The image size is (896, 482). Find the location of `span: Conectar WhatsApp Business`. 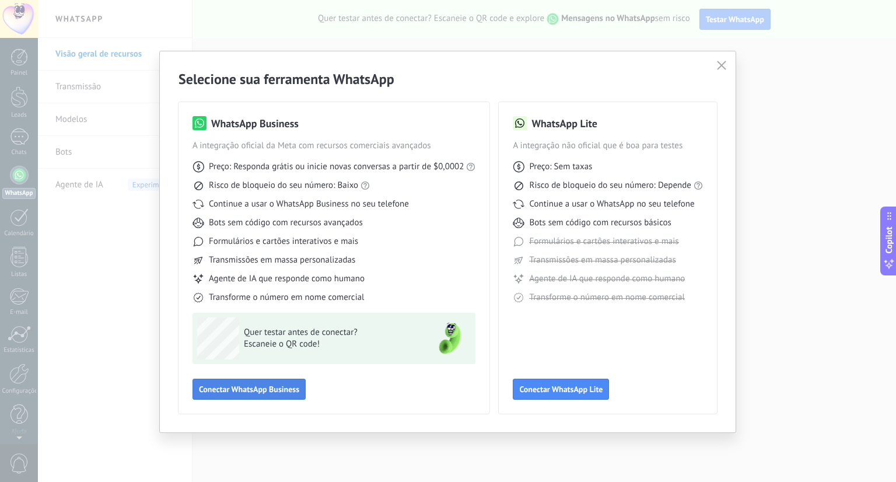

span: Conectar WhatsApp Business is located at coordinates (249, 389).